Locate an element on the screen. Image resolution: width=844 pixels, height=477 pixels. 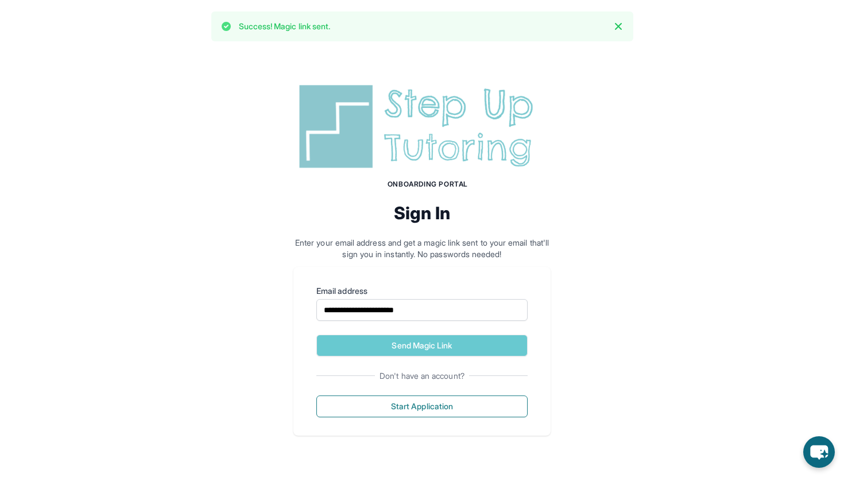
p: Success! Magic link sent. is located at coordinates (285, 26).